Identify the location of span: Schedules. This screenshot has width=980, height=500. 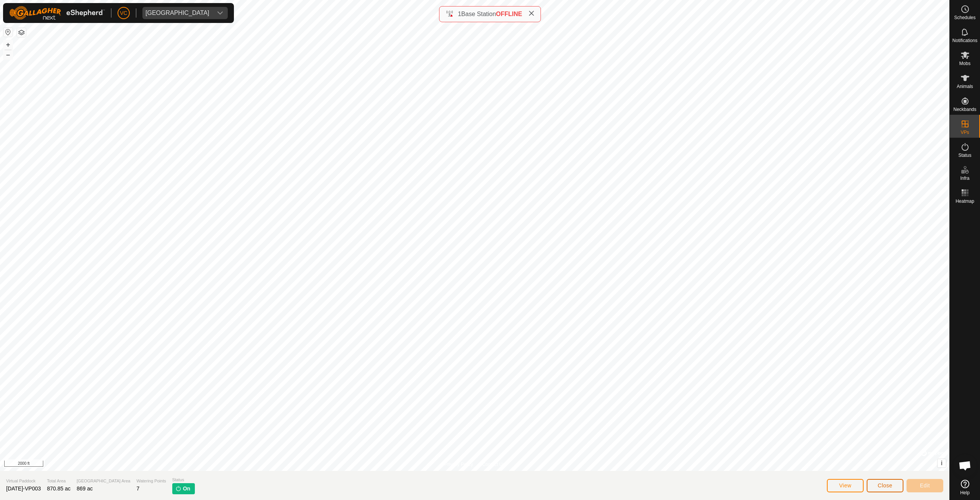
(965, 18).